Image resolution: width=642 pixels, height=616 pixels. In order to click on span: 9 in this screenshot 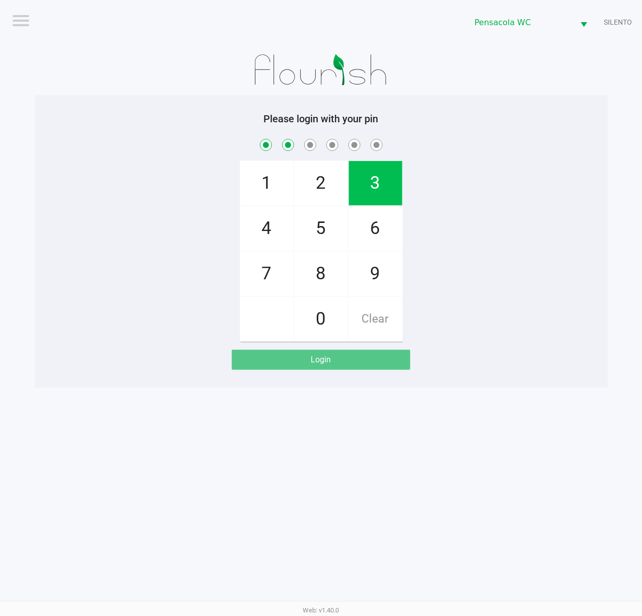, I will do `click(376, 274)`.